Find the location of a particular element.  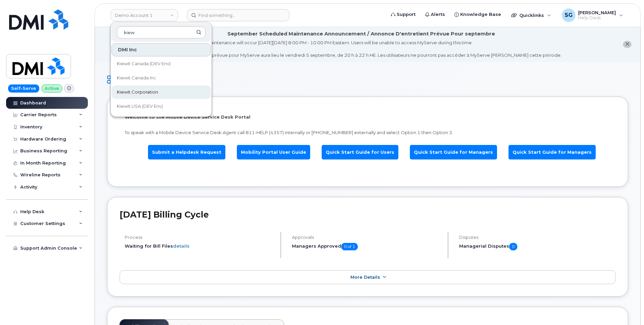

h4: Approvals is located at coordinates (367, 237).